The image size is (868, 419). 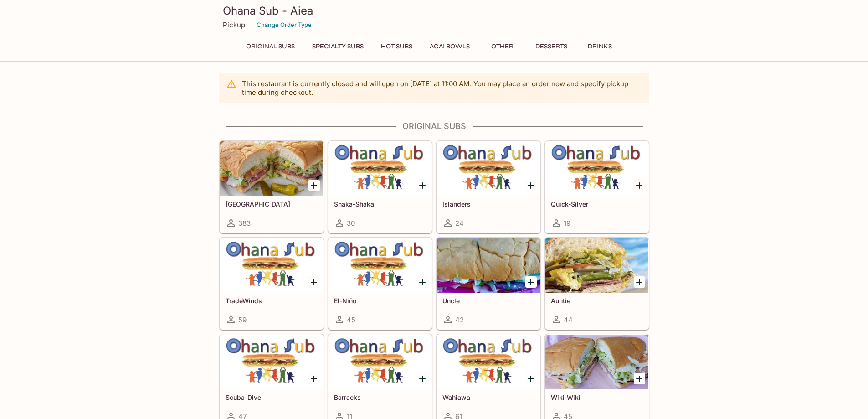 I want to click on div: Wahiawa, so click(x=488, y=362).